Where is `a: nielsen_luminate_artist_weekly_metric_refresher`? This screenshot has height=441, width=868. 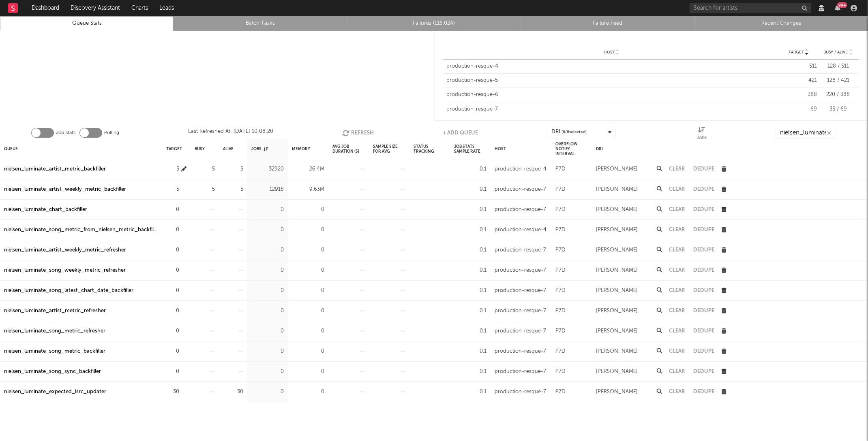
a: nielsen_luminate_artist_weekly_metric_refresher is located at coordinates (65, 250).